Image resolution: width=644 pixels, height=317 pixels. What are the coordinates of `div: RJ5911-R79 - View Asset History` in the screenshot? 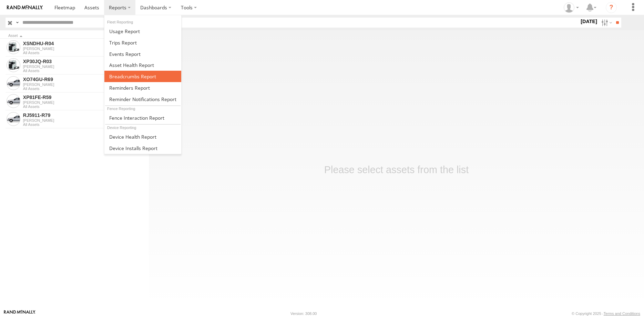 It's located at (80, 115).